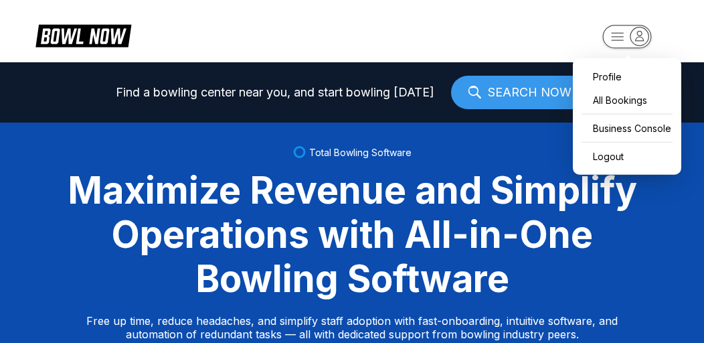 The height and width of the screenshot is (343, 704). What do you see at coordinates (627, 76) in the screenshot?
I see `div: Profile` at bounding box center [627, 76].